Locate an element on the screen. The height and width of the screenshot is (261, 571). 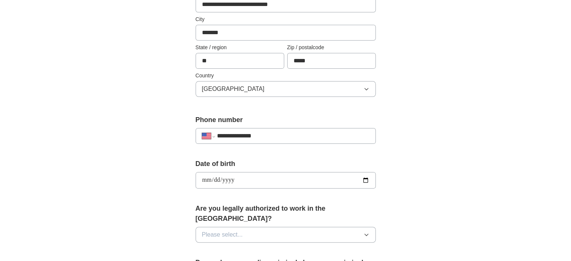
label: Phone number is located at coordinates (285, 120).